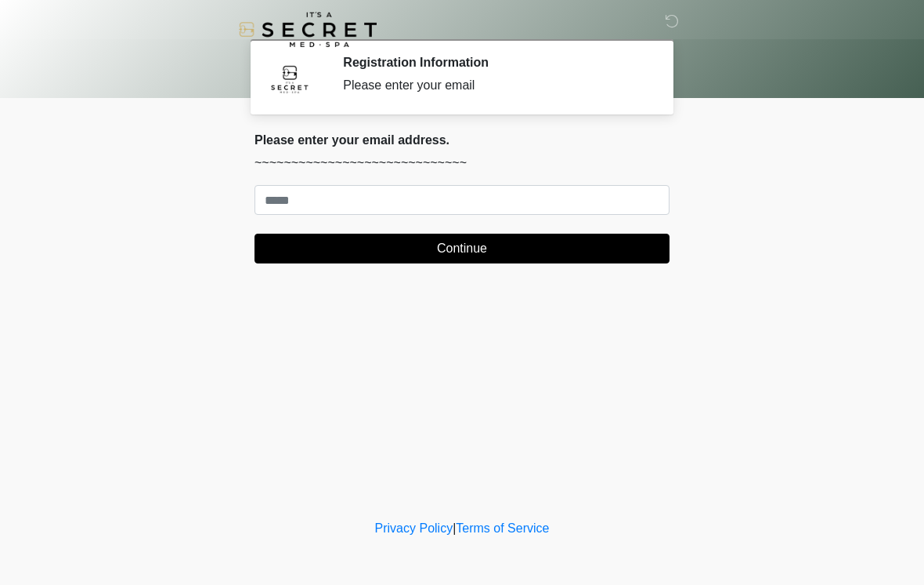  What do you see at coordinates (308, 29) in the screenshot?
I see `img: It's A Secret Med Spa Logo` at bounding box center [308, 29].